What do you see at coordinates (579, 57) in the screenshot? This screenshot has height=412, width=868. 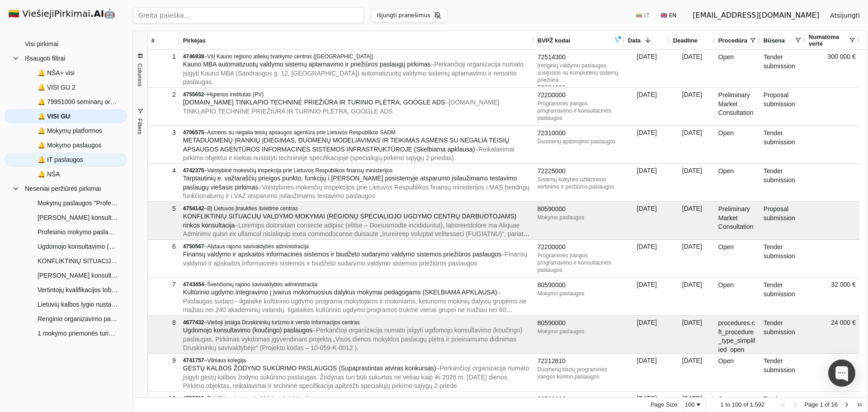 I see `div: 72514300` at bounding box center [579, 57].